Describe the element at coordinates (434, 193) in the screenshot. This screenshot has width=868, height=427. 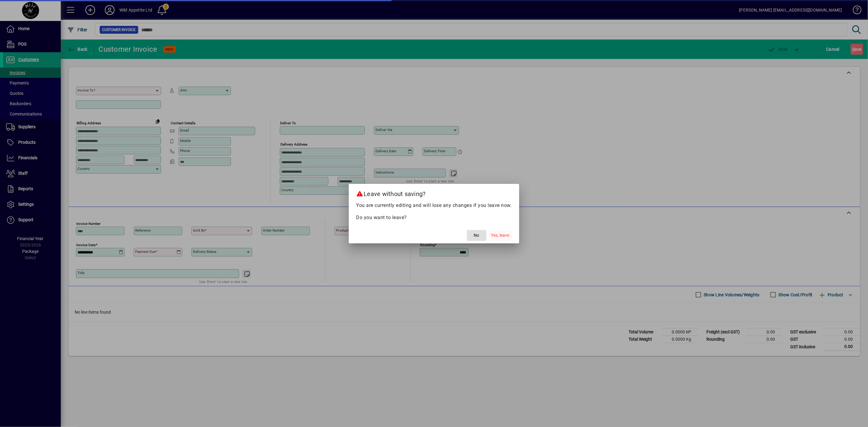
I see `h2: Leave without saving?` at that location.